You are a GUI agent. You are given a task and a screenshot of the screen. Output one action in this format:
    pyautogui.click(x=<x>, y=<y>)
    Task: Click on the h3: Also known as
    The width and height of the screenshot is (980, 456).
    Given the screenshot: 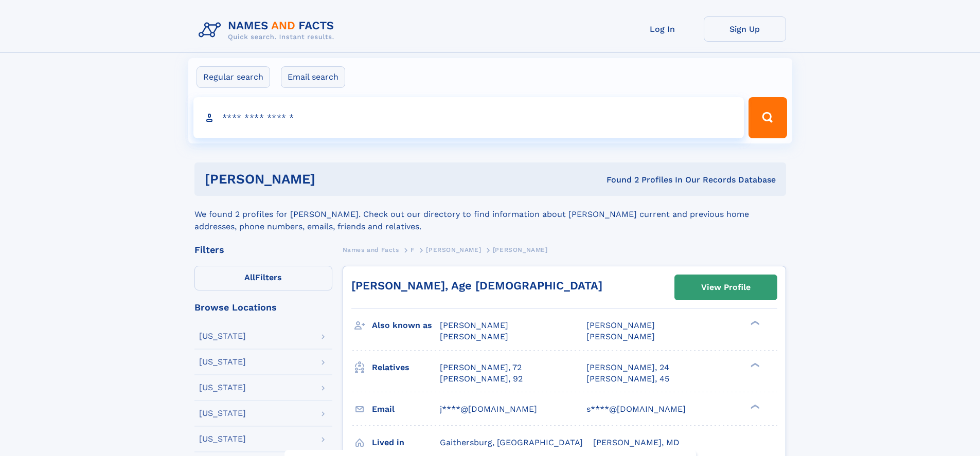 What is the action you would take?
    pyautogui.click(x=405, y=325)
    